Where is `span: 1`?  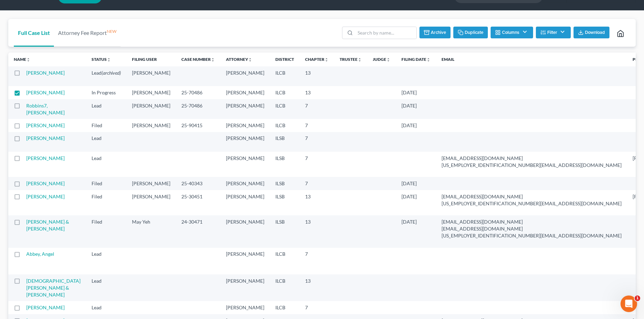 span: 1 is located at coordinates (637, 299).